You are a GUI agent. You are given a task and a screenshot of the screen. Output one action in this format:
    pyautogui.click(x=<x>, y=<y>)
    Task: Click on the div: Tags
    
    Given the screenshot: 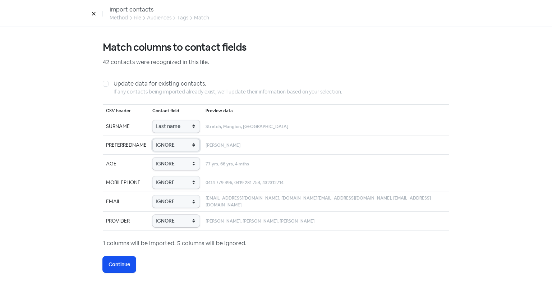 What is the action you would take?
    pyautogui.click(x=183, y=18)
    